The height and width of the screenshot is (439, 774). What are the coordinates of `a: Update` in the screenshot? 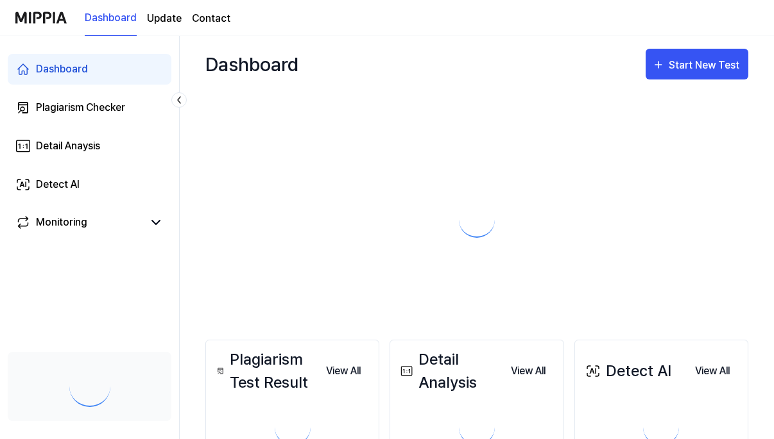 It's located at (164, 19).